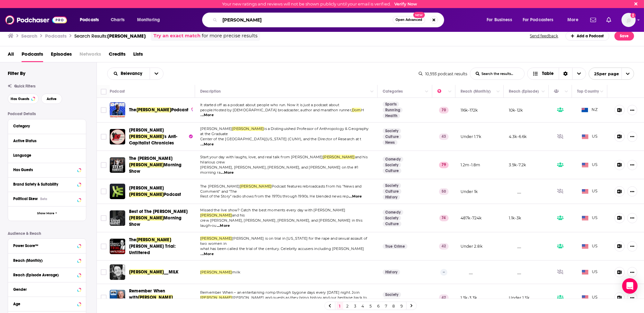 This screenshot has height=313, width=644. I want to click on button: Column Actions, so click(426, 92).